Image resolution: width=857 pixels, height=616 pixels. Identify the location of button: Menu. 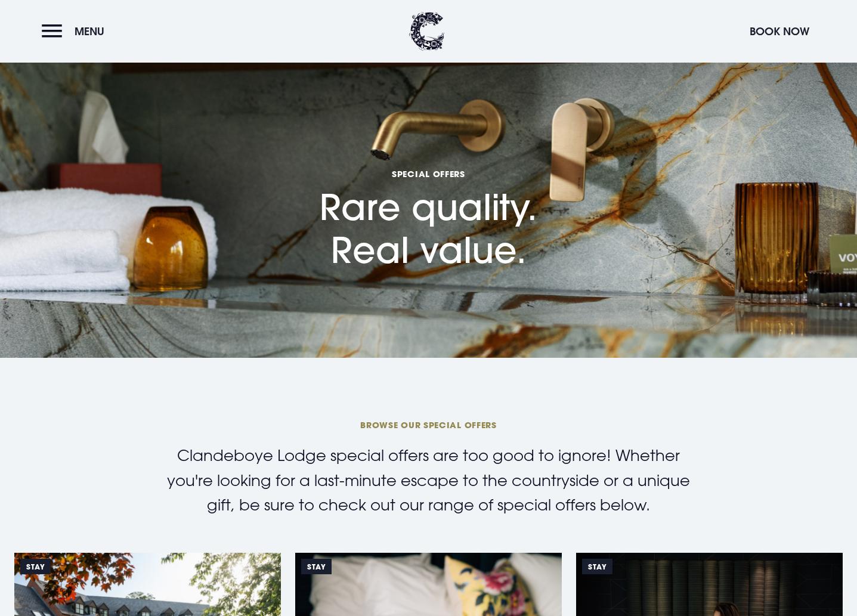
(76, 31).